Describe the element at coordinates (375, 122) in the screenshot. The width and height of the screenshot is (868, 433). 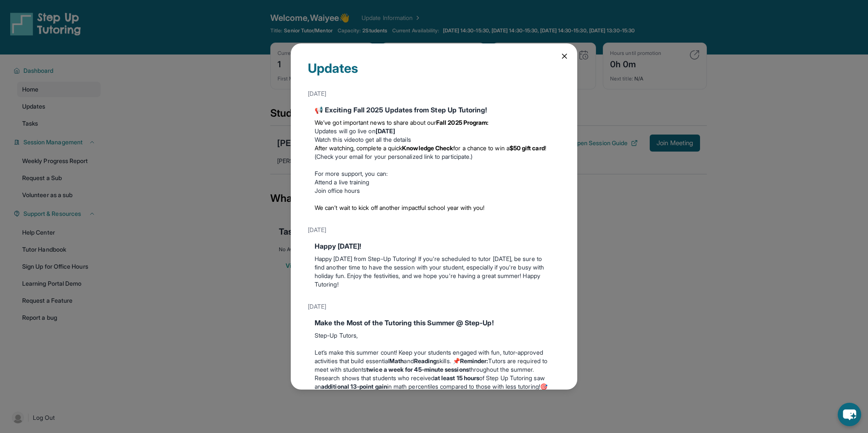
I see `span: We’ve got important news to share about our` at that location.